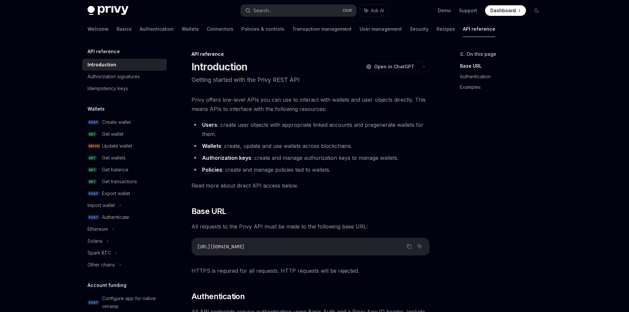  What do you see at coordinates (124, 170) in the screenshot?
I see `a: GETGet balance` at bounding box center [124, 170].